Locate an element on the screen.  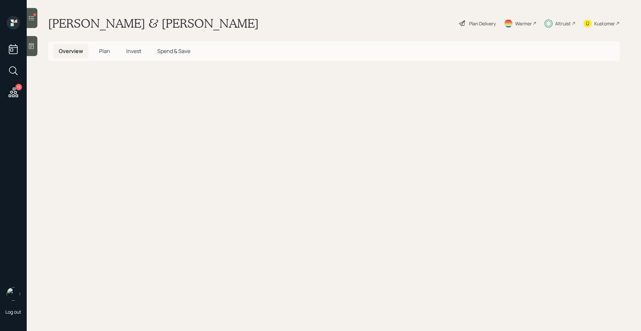
span: Spend & Save is located at coordinates (173, 51).